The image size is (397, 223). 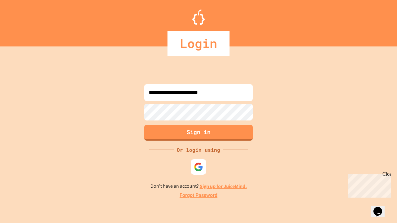 What do you see at coordinates (23, 21) in the screenshot?
I see `div: Chat with us now!Close` at bounding box center [23, 21].